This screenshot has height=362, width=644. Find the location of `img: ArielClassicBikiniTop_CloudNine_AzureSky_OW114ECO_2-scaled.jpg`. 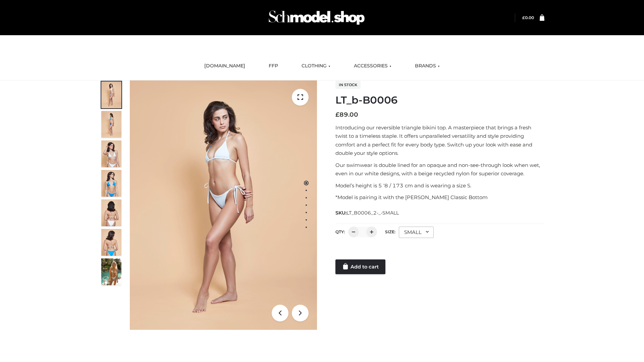

img: ArielClassicBikiniTop_CloudNine_AzureSky_OW114ECO_2-scaled.jpg is located at coordinates (112, 124).